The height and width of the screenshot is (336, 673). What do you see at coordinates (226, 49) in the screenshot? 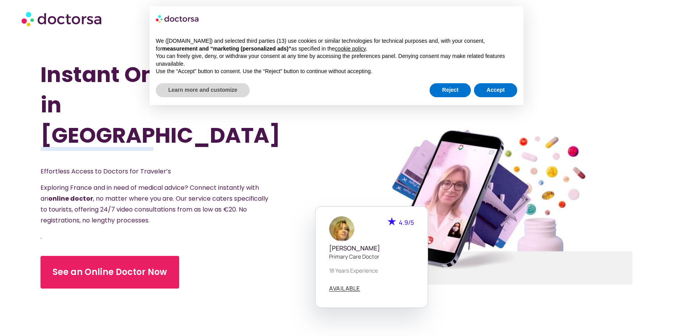
I see `strong: measurement and “marketing (personalized ads)”` at bounding box center [226, 49].